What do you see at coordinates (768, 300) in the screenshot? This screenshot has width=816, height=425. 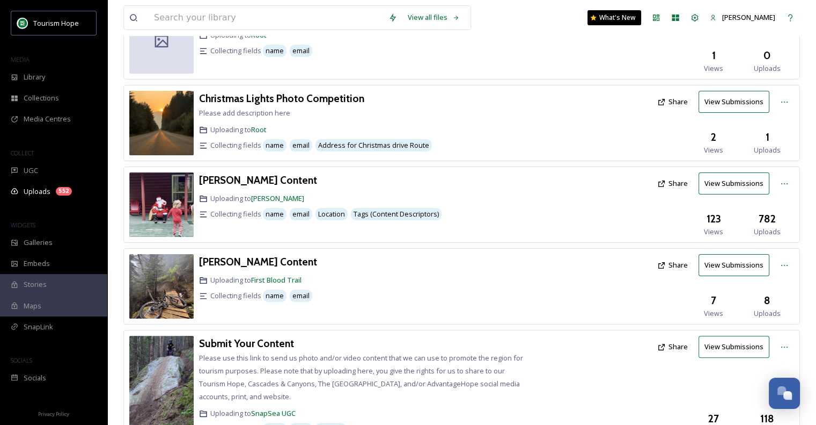 I see `h3: 8` at bounding box center [768, 300].